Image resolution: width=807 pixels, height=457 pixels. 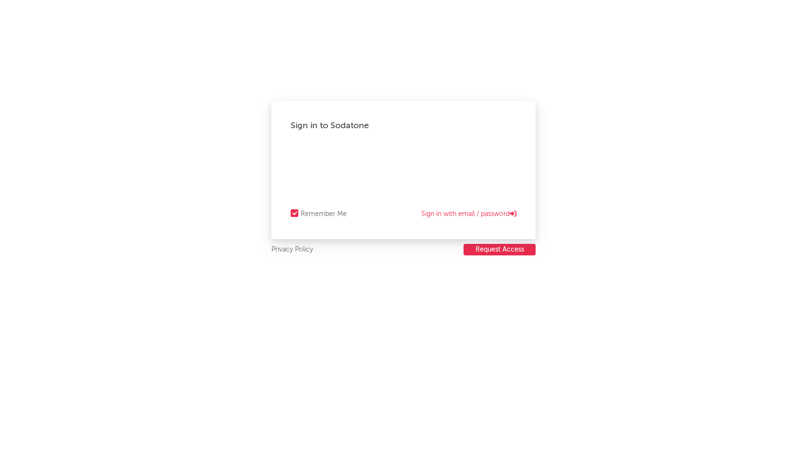 I want to click on div: Sign in to Sodatone, so click(x=404, y=126).